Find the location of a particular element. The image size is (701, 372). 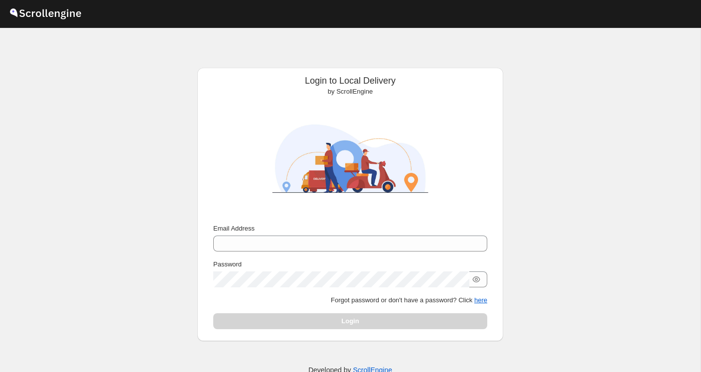

span: Email Address is located at coordinates (234, 228).